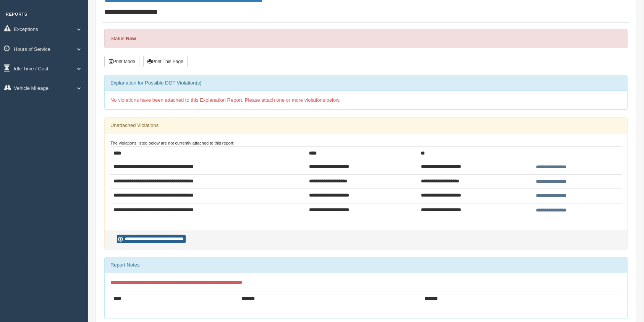 Image resolution: width=644 pixels, height=322 pixels. What do you see at coordinates (226, 100) in the screenshot?
I see `span: No violations have been attached to this Explanation Report. Please attach one or more violations...` at bounding box center [226, 100].